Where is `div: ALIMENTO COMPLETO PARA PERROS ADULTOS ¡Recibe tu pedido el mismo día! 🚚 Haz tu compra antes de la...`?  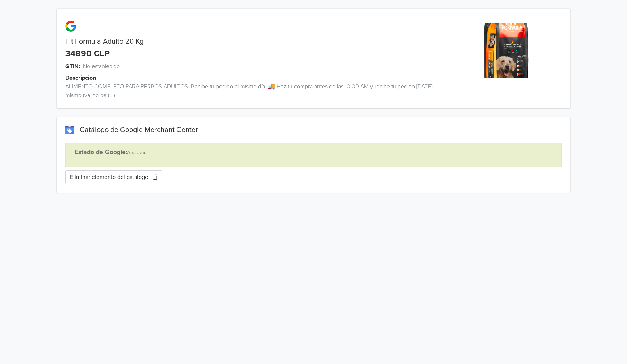
div: ALIMENTO COMPLETO PARA PERROS ADULTOS ¡Recibe tu pedido el mismo día! 🚚 Haz tu compra antes de la... is located at coordinates (249, 91).